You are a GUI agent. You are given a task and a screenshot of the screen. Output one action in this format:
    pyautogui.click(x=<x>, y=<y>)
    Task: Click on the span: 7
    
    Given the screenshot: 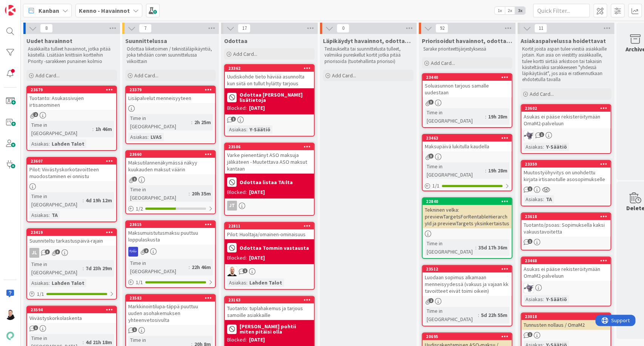 What is the action you would take?
    pyautogui.click(x=145, y=29)
    